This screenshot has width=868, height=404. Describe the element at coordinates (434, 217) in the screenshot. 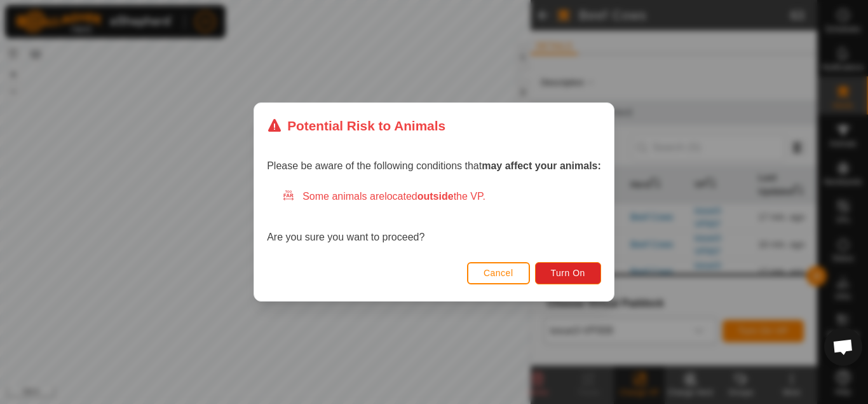

I see `div: Are you sure you want to proceed?` at that location.